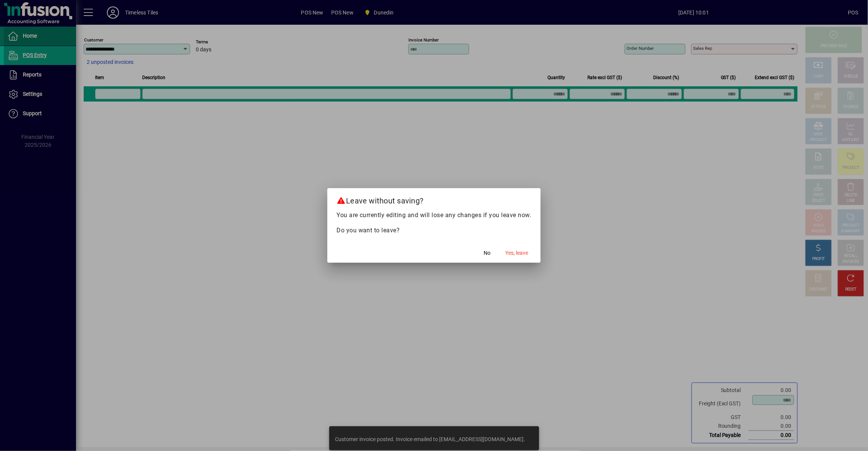  I want to click on p: You are currently editing and will lose any changes if you leave now., so click(434, 215).